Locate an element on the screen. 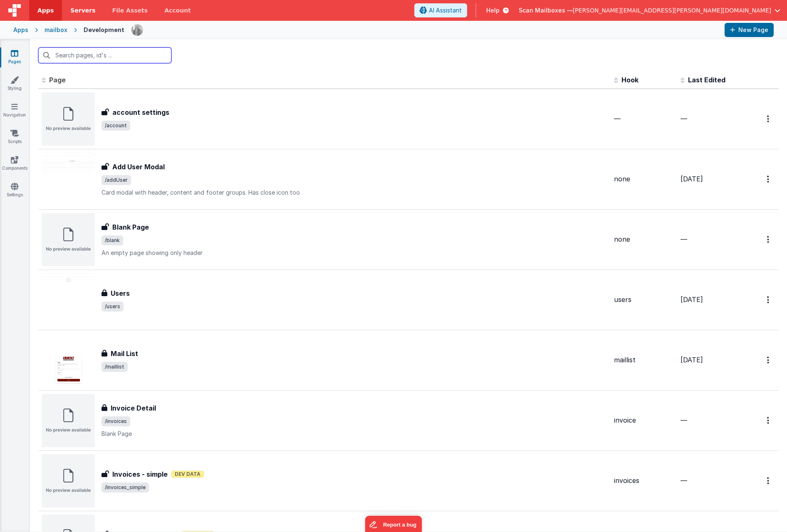  span: Page is located at coordinates (58, 80).